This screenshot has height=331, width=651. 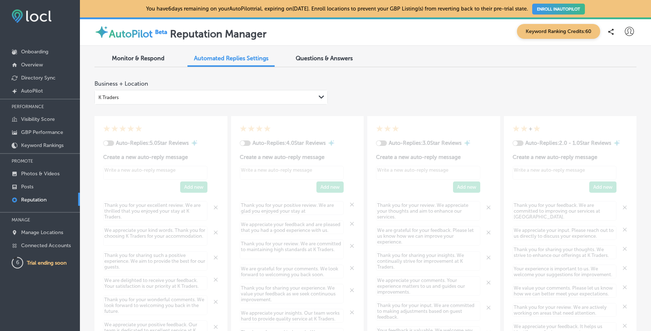 I want to click on span: Questions & Answers, so click(x=324, y=58).